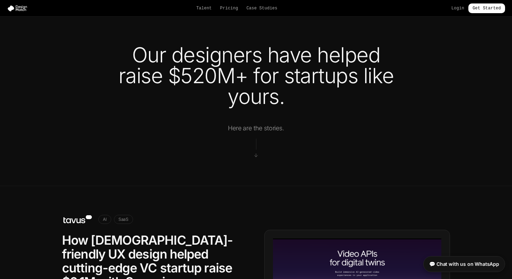 The image size is (512, 279). Describe the element at coordinates (204, 8) in the screenshot. I see `a: Talent` at that location.